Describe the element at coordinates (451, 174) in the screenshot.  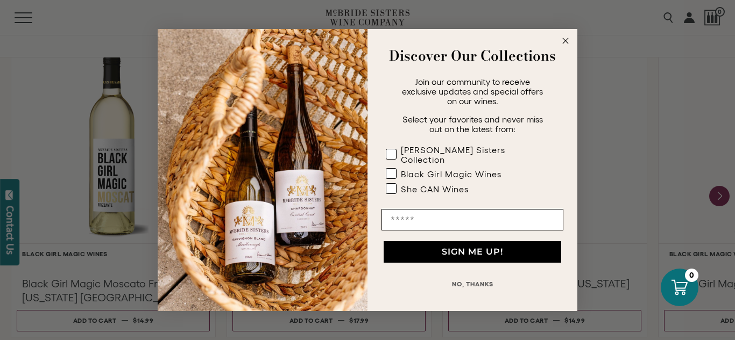
I see `div: Black Girl Magic Wines` at that location.